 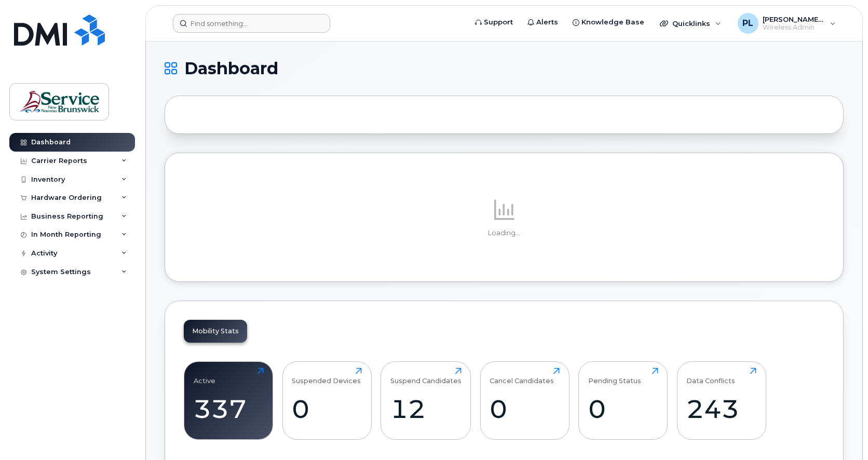 I want to click on a: Active337, so click(x=228, y=400).